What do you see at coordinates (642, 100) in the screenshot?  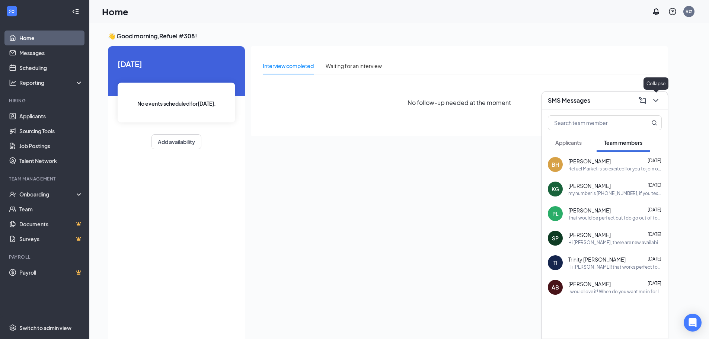 I see `svg: ComposeMessage` at bounding box center [642, 100].